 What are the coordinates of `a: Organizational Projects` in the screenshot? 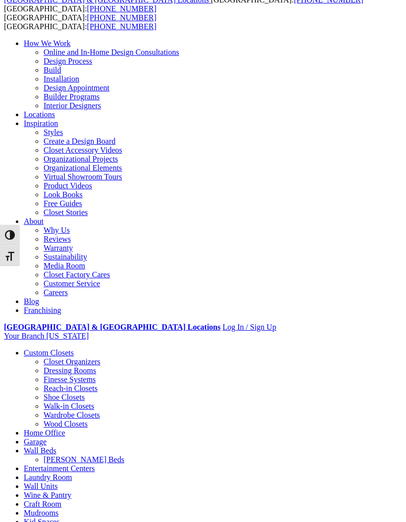 It's located at (81, 159).